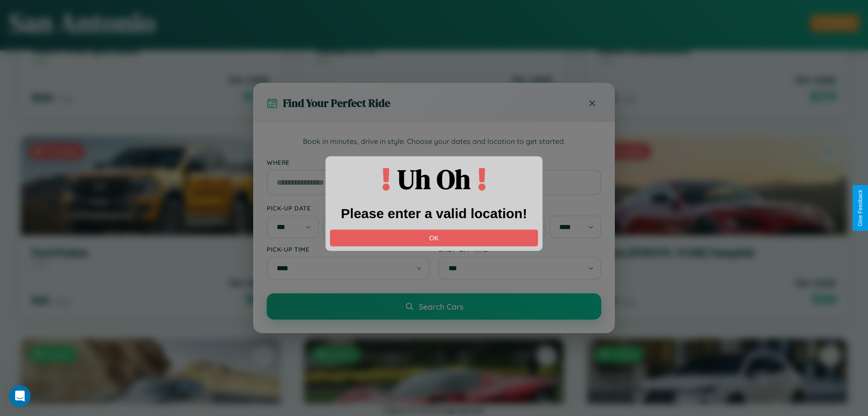 The image size is (868, 416). What do you see at coordinates (434, 162) in the screenshot?
I see `label: Where` at bounding box center [434, 162].